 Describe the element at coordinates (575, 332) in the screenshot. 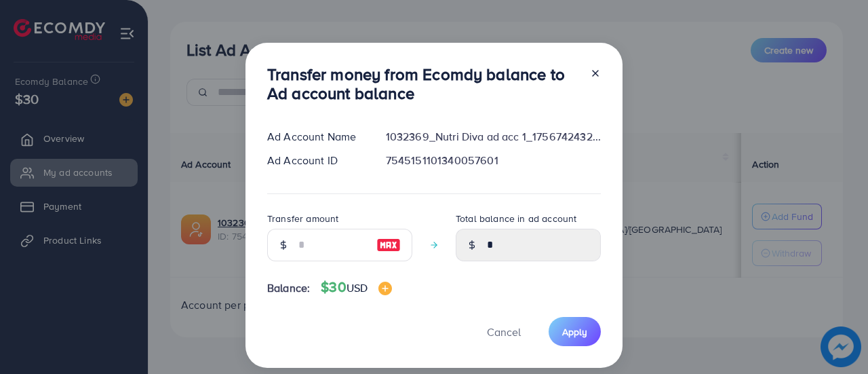

I see `span: Apply` at that location.